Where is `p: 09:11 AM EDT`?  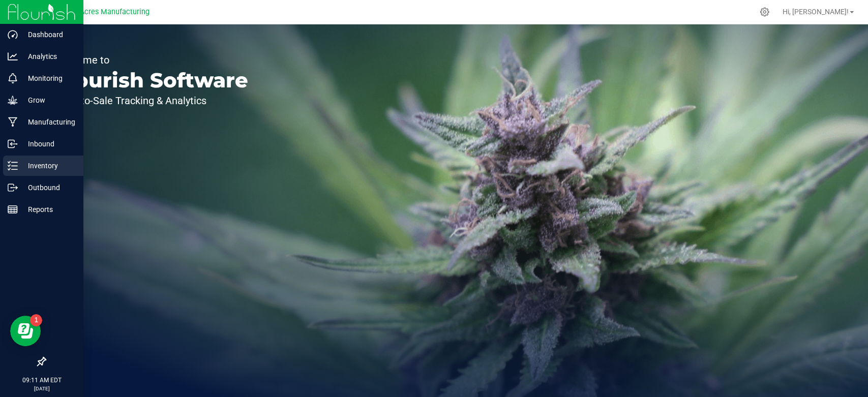
p: 09:11 AM EDT is located at coordinates (42, 380).